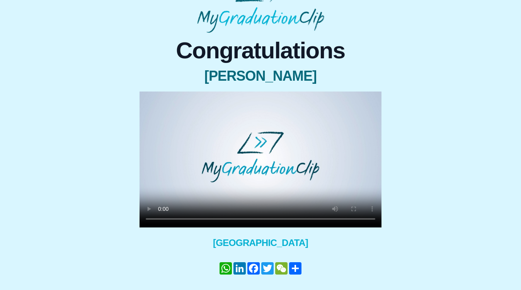 The height and width of the screenshot is (290, 521). I want to click on a: WeChat, so click(281, 268).